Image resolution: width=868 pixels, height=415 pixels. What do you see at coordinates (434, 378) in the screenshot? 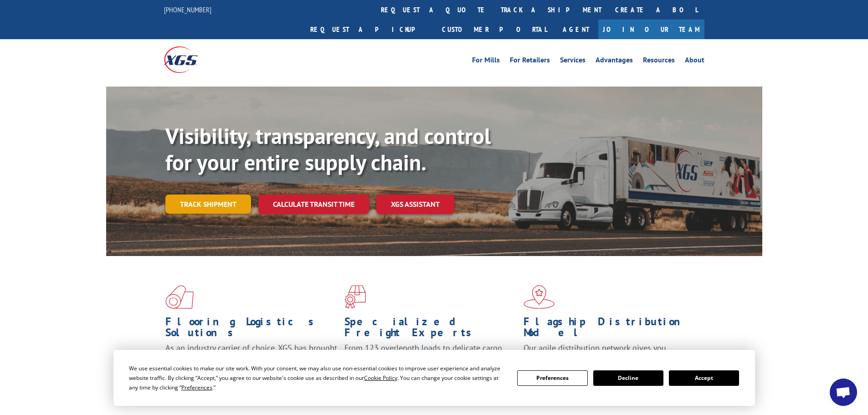
I see `div: Cookie Consent Prompt` at bounding box center [434, 378].